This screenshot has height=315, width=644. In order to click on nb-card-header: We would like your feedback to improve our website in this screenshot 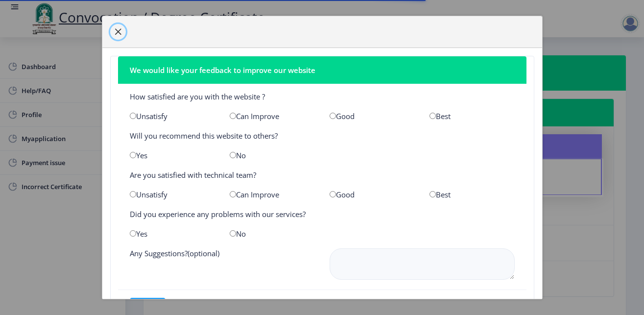, I will do `click(322, 70)`.